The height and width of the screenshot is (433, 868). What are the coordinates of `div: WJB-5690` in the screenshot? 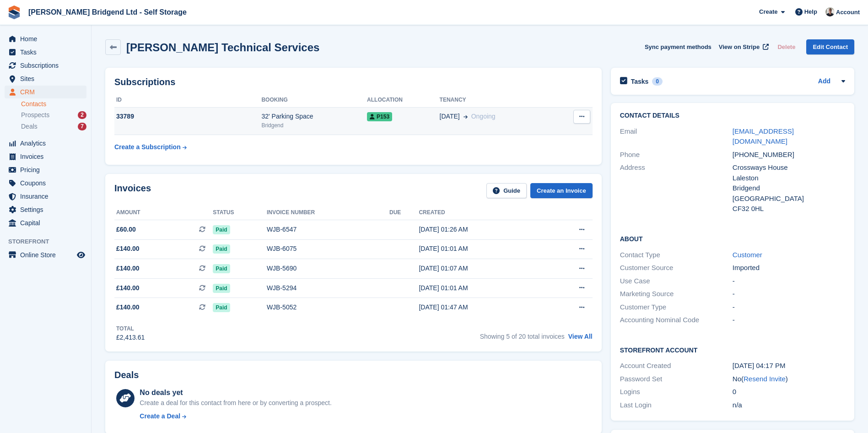 It's located at (328, 269).